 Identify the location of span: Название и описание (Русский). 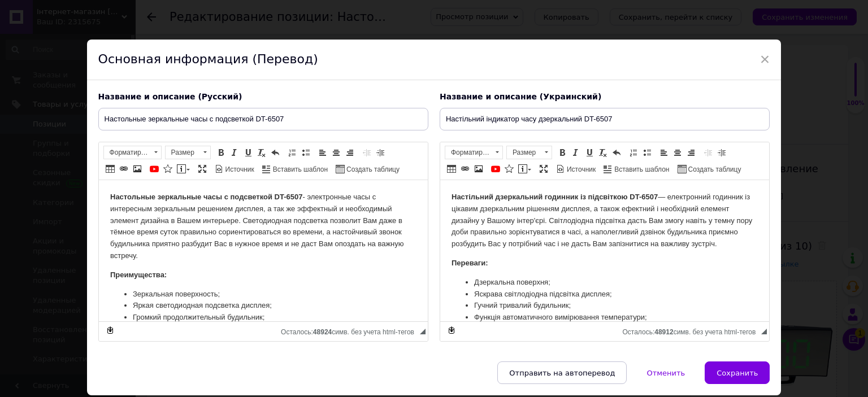
(170, 96).